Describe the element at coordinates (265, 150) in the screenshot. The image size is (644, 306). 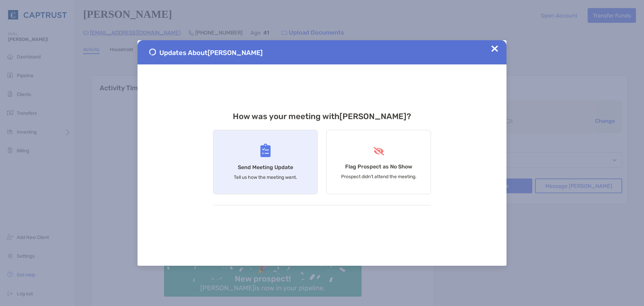
I see `img: Send Meeting Update` at that location.